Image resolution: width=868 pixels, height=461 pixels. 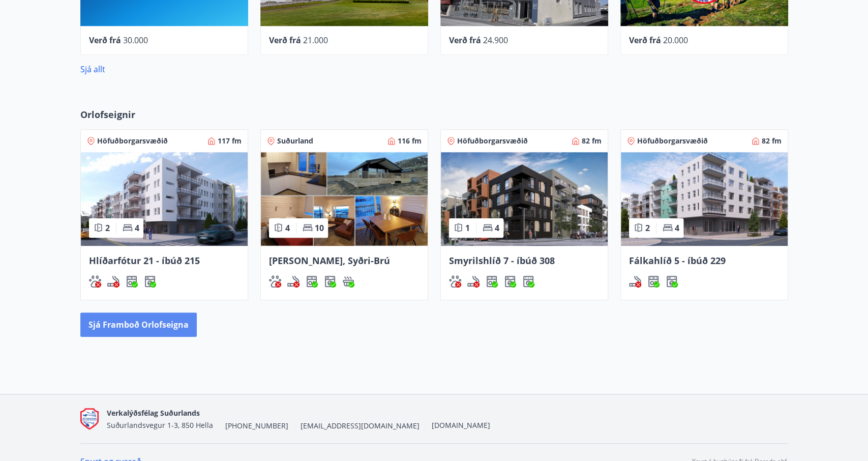 What do you see at coordinates (320, 228) in the screenshot?
I see `span: 10` at bounding box center [320, 228].